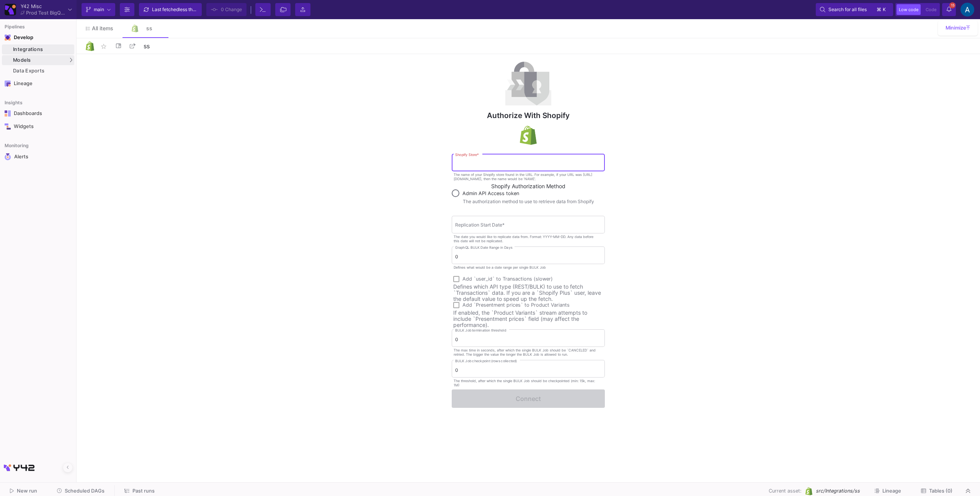  Describe the element at coordinates (909, 10) in the screenshot. I see `button: Low code` at that location.